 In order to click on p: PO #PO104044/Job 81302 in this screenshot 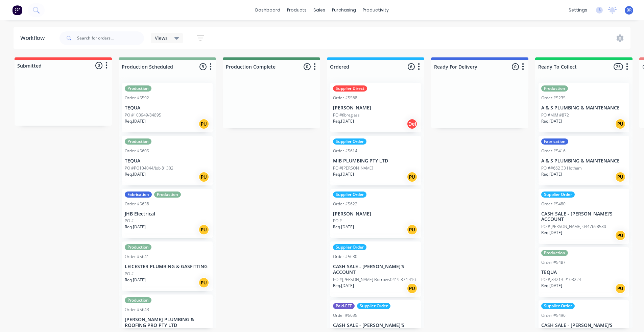, I will do `click(149, 168)`.